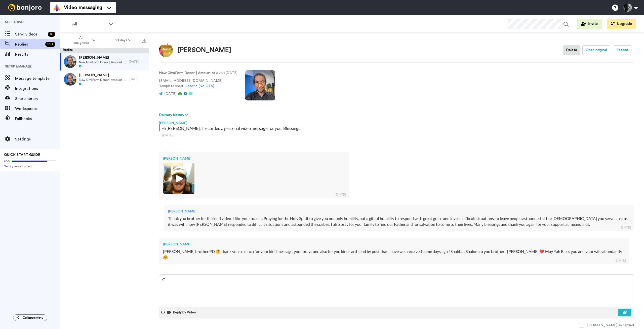  Describe the element at coordinates (174, 115) in the screenshot. I see `button: Delivery history` at that location.